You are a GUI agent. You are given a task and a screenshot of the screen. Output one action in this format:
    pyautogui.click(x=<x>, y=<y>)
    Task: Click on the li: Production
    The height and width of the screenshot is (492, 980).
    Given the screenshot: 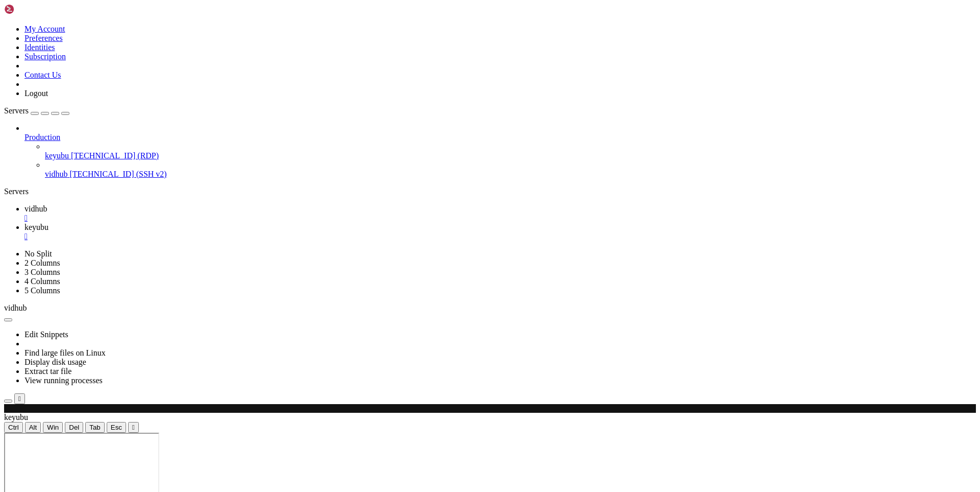 What is the action you would take?
    pyautogui.click(x=500, y=151)
    